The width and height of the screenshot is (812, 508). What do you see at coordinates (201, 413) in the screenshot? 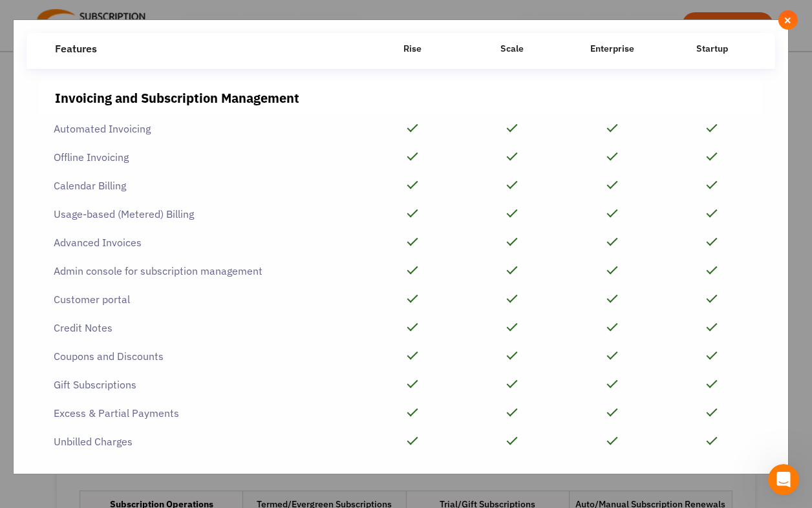
I see `div: Excess & Partial Payments` at bounding box center [201, 413].